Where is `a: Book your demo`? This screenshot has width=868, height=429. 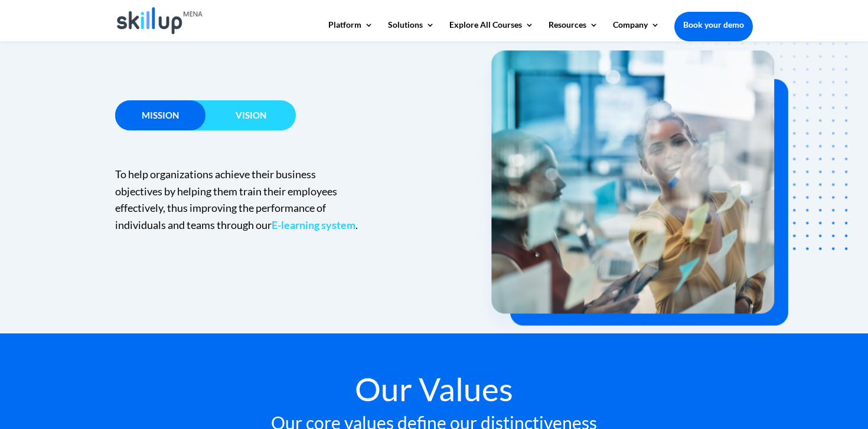
a: Book your demo is located at coordinates (714, 25).